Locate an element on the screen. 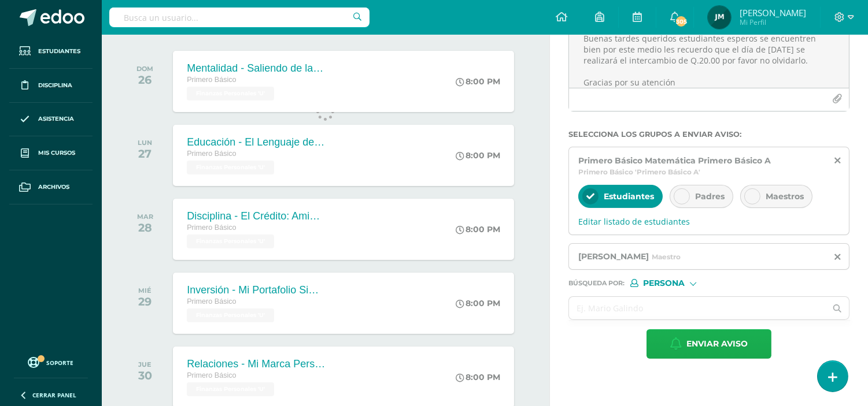  div: 28 is located at coordinates (145, 228).